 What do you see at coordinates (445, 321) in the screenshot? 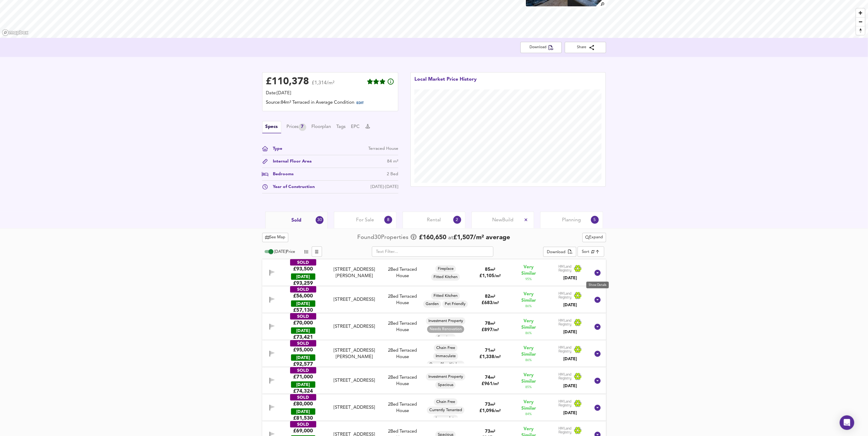
I see `div: Investment Property` at bounding box center [445, 321].